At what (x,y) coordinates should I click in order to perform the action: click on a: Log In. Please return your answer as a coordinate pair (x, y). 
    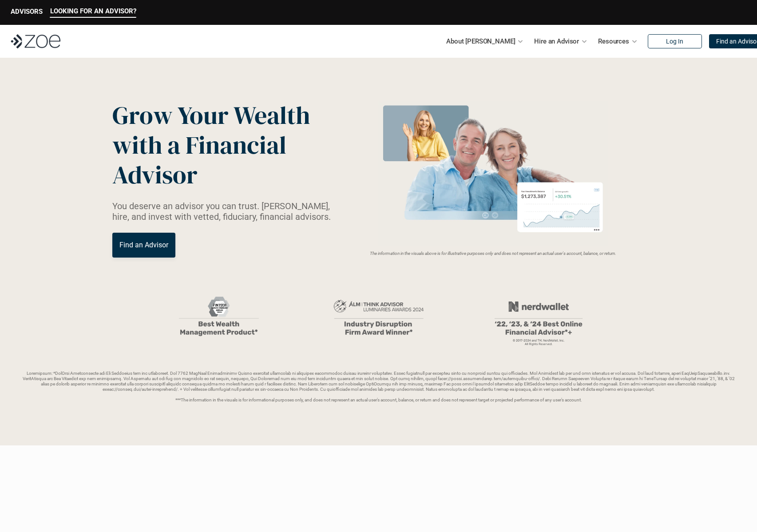
    Looking at the image, I should click on (674, 42).